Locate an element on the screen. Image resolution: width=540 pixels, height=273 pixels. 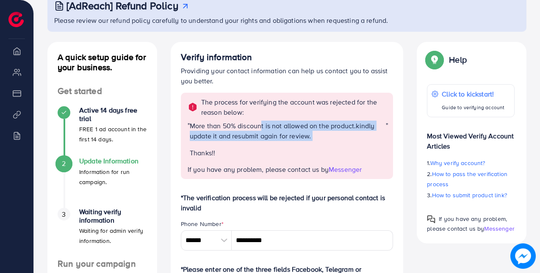
h4: Active 14 days free trial is located at coordinates (113, 114).